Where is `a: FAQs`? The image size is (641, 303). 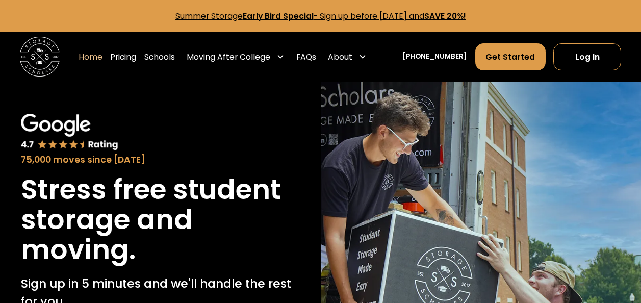
a: FAQs is located at coordinates (306, 57).